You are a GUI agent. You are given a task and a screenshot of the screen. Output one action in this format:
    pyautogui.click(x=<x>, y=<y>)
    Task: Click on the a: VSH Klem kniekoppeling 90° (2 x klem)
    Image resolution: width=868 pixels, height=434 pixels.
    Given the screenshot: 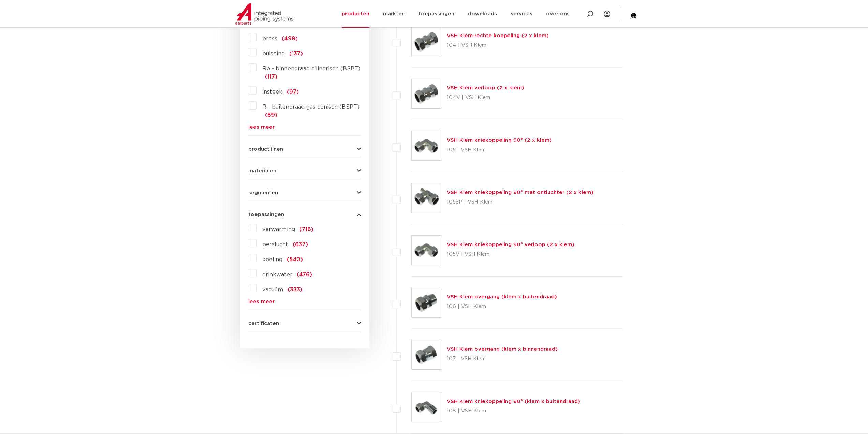 What is the action you would take?
    pyautogui.click(x=500, y=140)
    